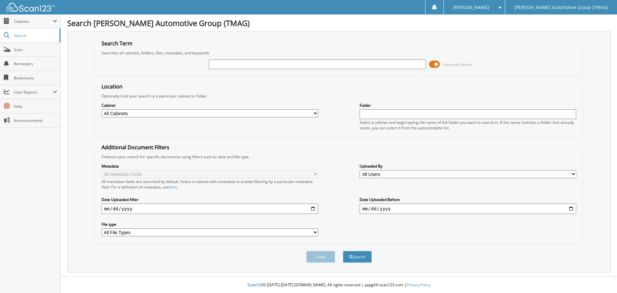  Describe the element at coordinates (468, 105) in the screenshot. I see `label: Folder` at that location.